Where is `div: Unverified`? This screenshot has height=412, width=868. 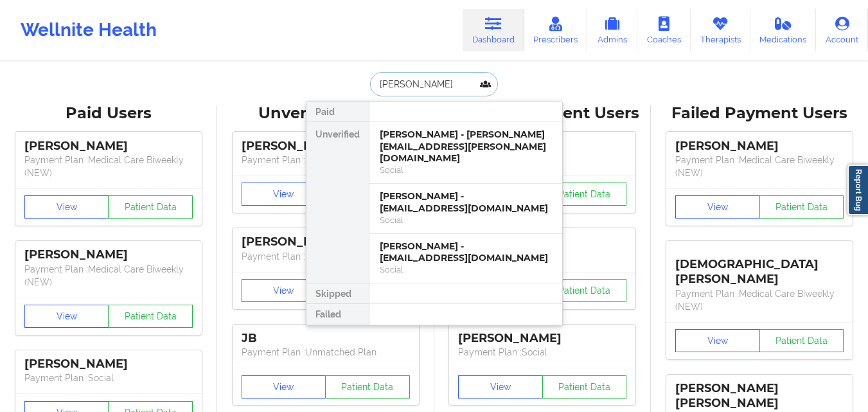 div: Unverified is located at coordinates (337, 202).